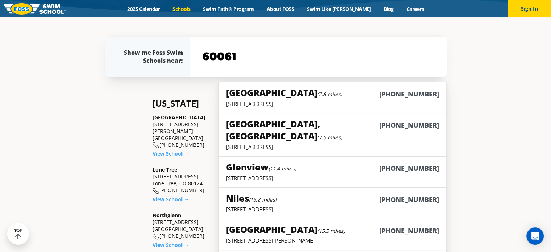 The image size is (551, 252). Describe the element at coordinates (331, 230) in the screenshot. I see `small: (15.5 miles)` at that location.